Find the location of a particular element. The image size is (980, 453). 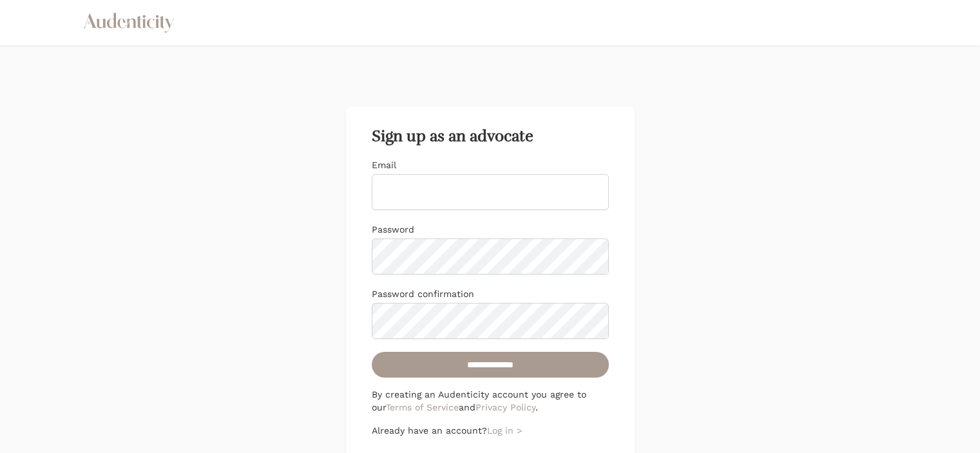

p: By creating an Audenticity account you agree to our and . is located at coordinates (490, 401).